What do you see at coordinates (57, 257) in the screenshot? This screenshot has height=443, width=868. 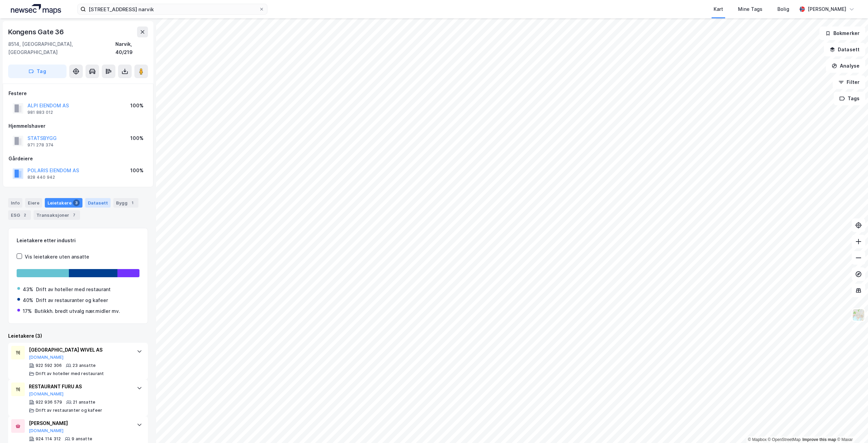 I see `div: Vis leietakere uten ansatte` at bounding box center [57, 257].